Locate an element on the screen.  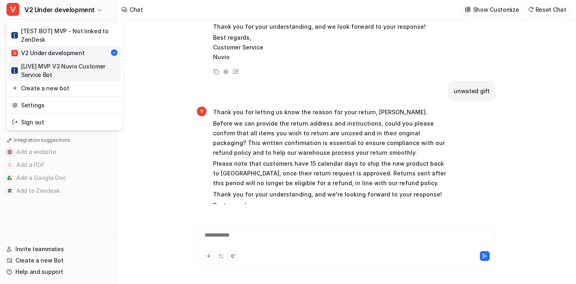
a: Create a new bot is located at coordinates (65, 88).